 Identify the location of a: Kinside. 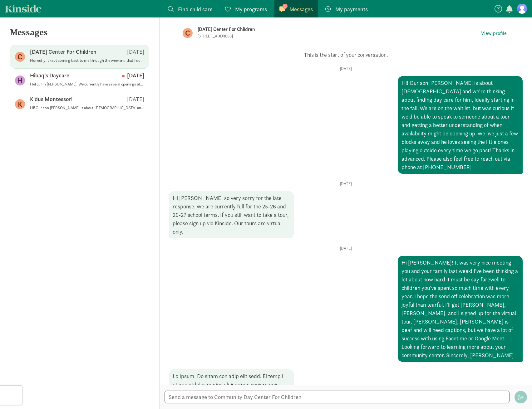
(23, 8).